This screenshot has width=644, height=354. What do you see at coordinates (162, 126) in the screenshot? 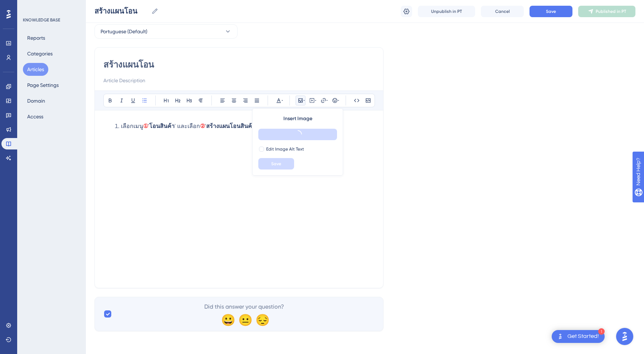
I see `strong: โอนสินค้า` at bounding box center [162, 126].